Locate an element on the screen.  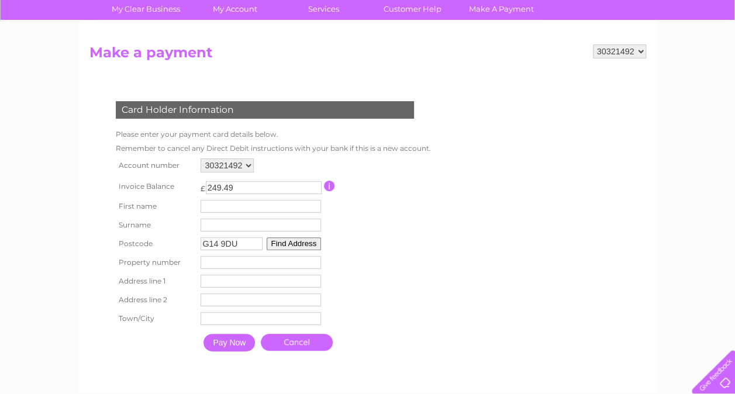
td: Please enter your payment card details below. is located at coordinates (273, 134).